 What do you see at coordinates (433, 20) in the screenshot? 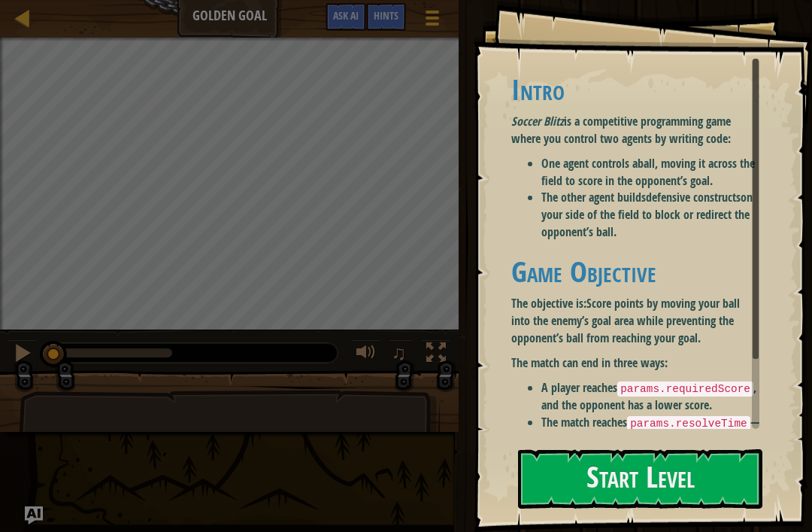
I see `button: Show game menu` at bounding box center [433, 20].